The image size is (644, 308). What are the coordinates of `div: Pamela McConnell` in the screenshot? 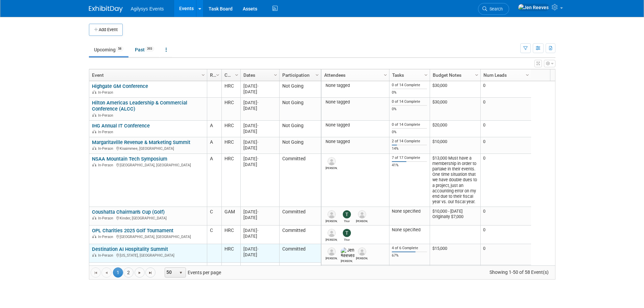 It's located at (331, 239).